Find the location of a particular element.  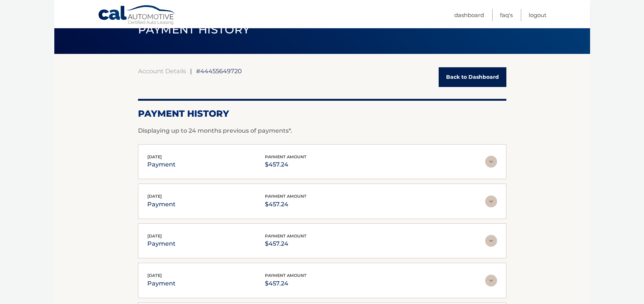

span: PAYMENT HISTORY is located at coordinates (194, 30).